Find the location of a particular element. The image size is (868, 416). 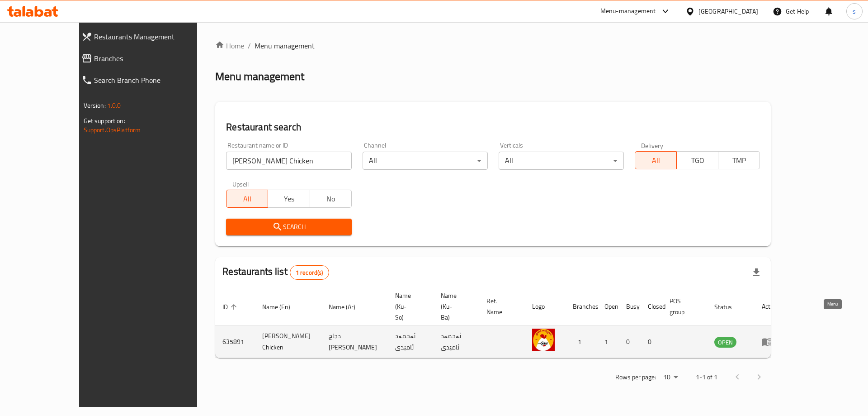

p: 1-1 of 1 is located at coordinates (707, 377).